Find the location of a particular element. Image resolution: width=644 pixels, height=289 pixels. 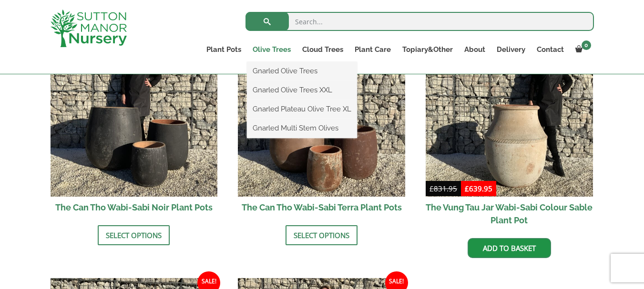

img: The Can Tho Wabi-Sabi Terra Plant Pots is located at coordinates (322, 113).